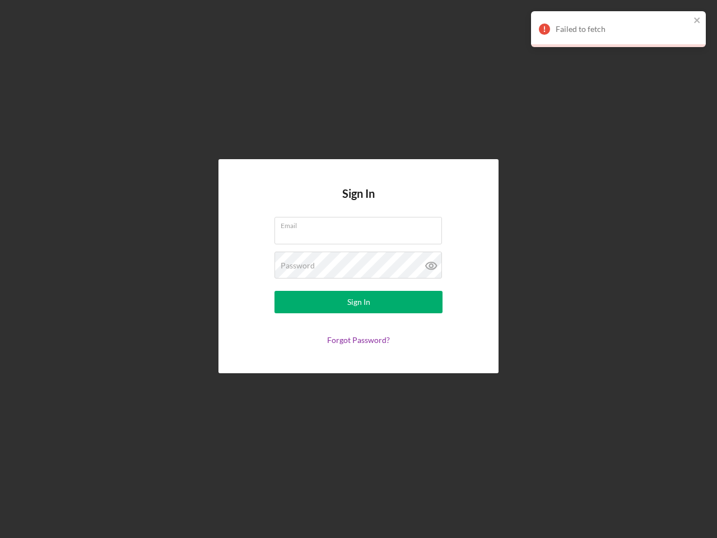  I want to click on button: Sign In, so click(359, 302).